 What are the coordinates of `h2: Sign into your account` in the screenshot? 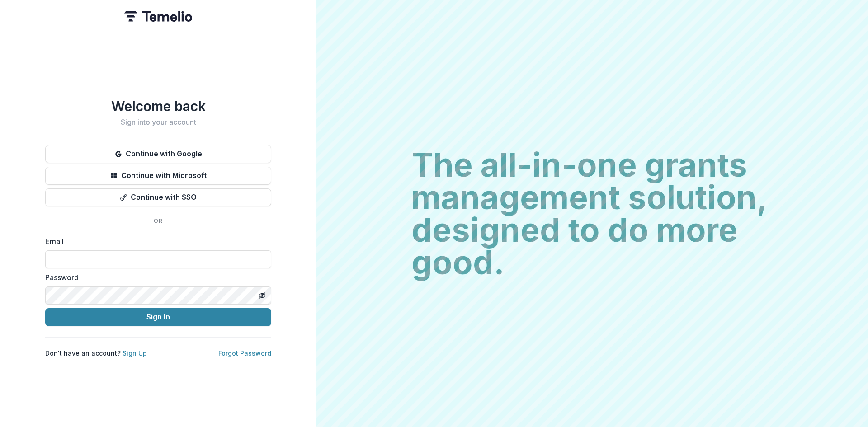 It's located at (158, 122).